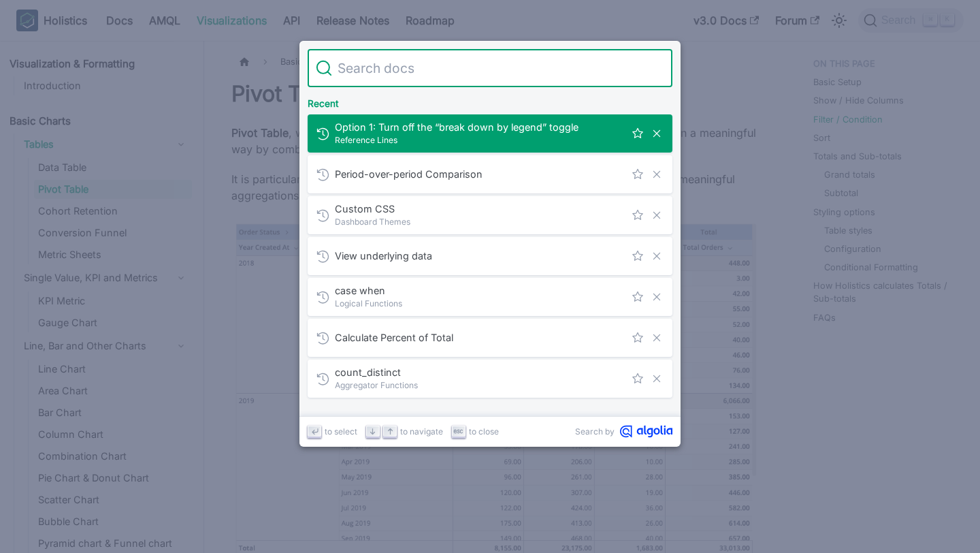 The height and width of the screenshot is (553, 980). Describe the element at coordinates (624, 431) in the screenshot. I see `a: Search byAlgolia` at that location.